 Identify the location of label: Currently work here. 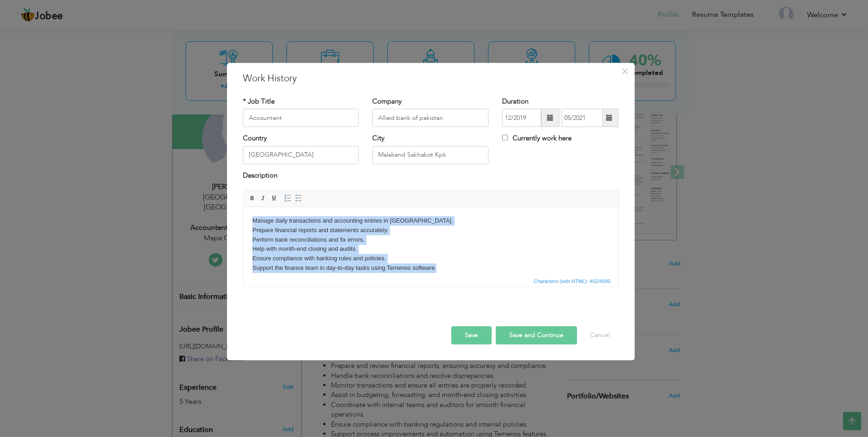
(537, 139).